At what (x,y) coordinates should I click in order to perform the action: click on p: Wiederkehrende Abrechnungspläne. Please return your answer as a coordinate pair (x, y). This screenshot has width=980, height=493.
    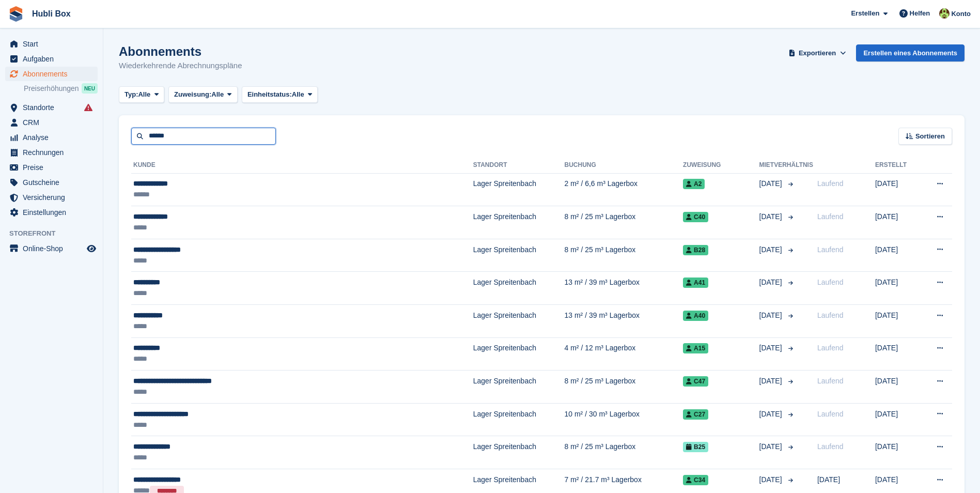
    Looking at the image, I should click on (181, 66).